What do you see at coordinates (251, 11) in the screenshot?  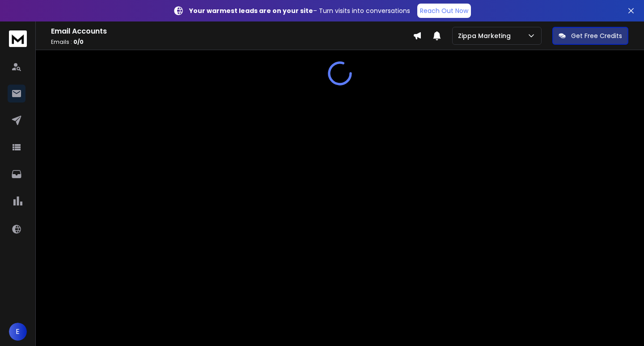 I see `strong: Your warmest leads are on your site` at bounding box center [251, 11].